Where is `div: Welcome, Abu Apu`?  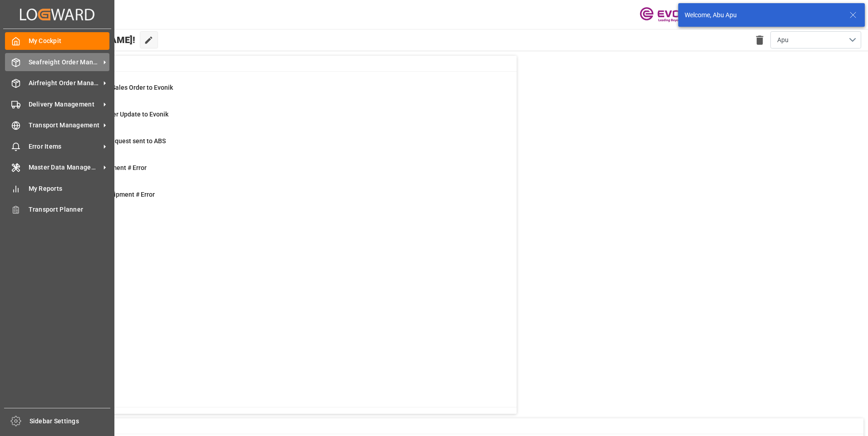
div: Welcome, Abu Apu is located at coordinates (763, 15).